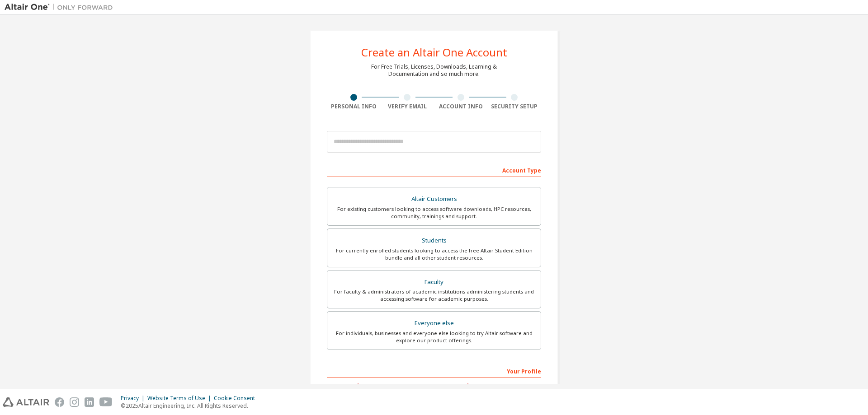 The width and height of the screenshot is (868, 415). Describe the element at coordinates (434, 240) in the screenshot. I see `div: Students` at that location.